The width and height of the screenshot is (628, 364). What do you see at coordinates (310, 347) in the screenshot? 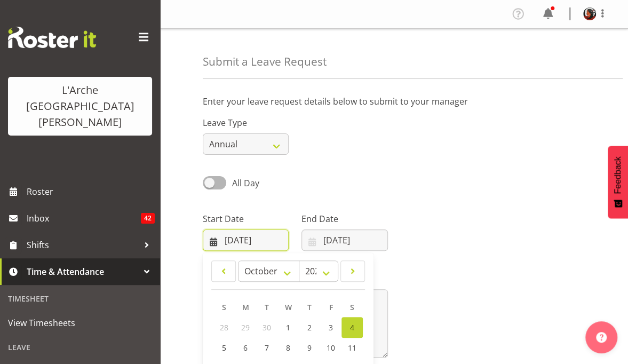
I see `span: 9` at bounding box center [310, 347].